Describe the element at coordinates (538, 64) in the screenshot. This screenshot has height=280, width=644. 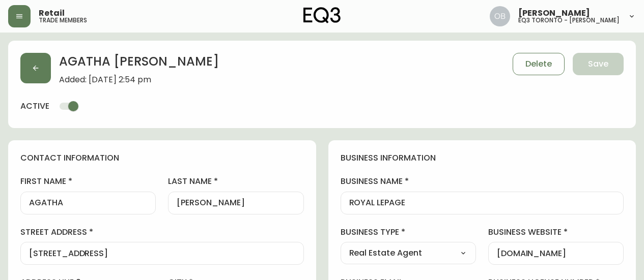
I see `button: Delete` at that location.